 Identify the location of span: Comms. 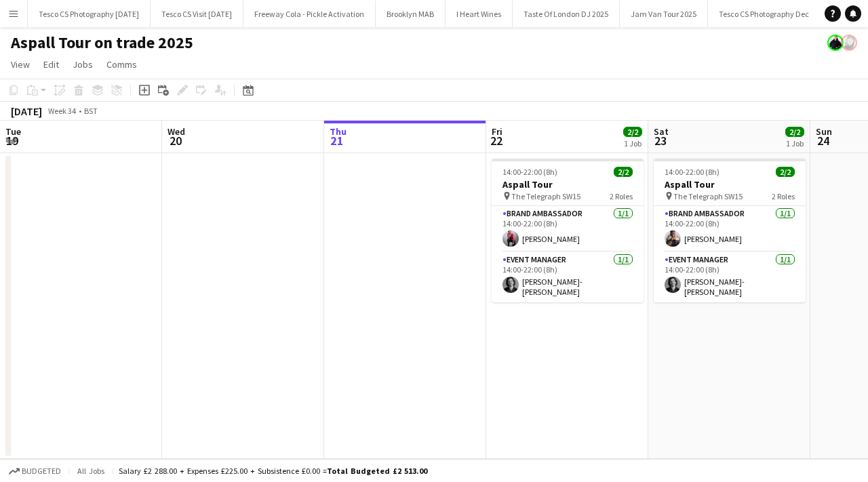
(122, 65).